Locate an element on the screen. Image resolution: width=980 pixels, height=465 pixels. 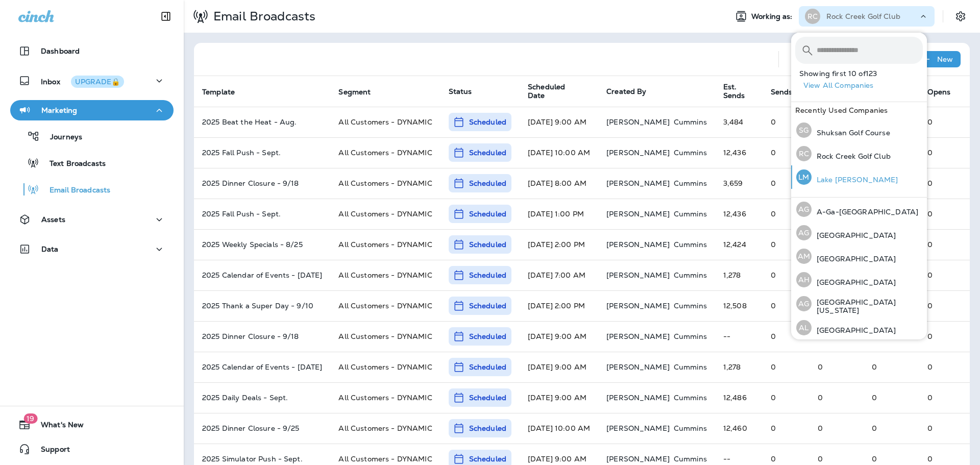
p: 2025 Simulator Push - Sept. is located at coordinates (262, 459).